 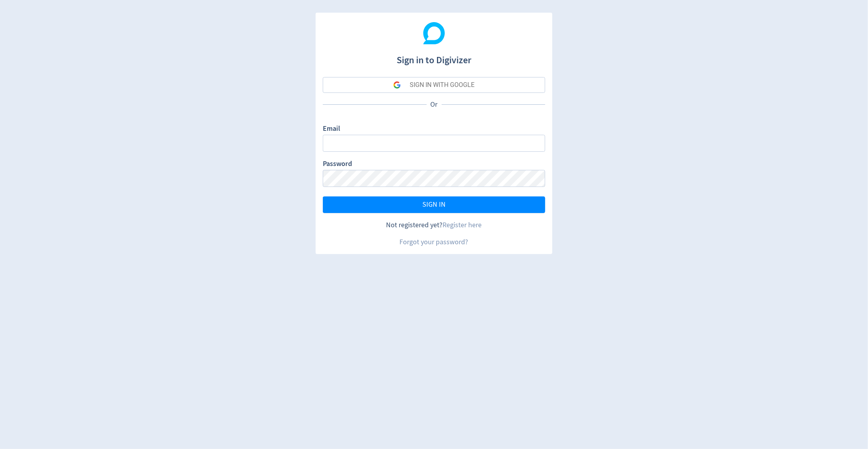 I want to click on span: SIGN IN, so click(x=434, y=204).